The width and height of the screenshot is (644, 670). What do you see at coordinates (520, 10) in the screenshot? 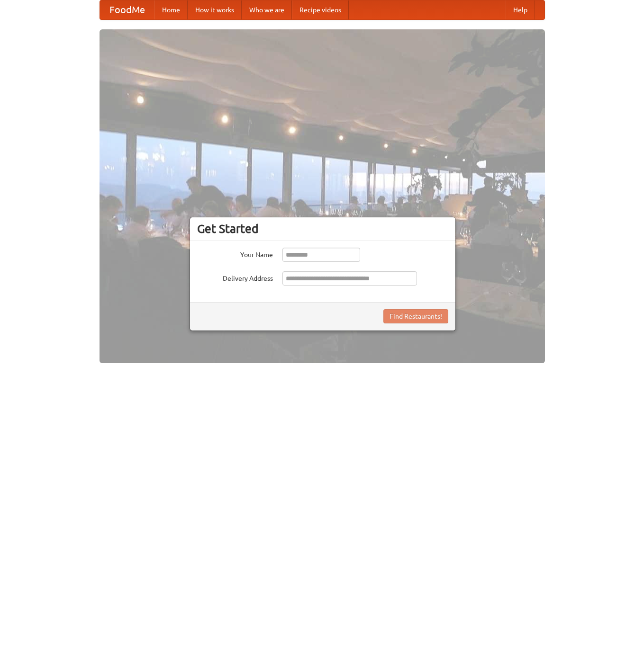
I see `a: Help` at bounding box center [520, 10].